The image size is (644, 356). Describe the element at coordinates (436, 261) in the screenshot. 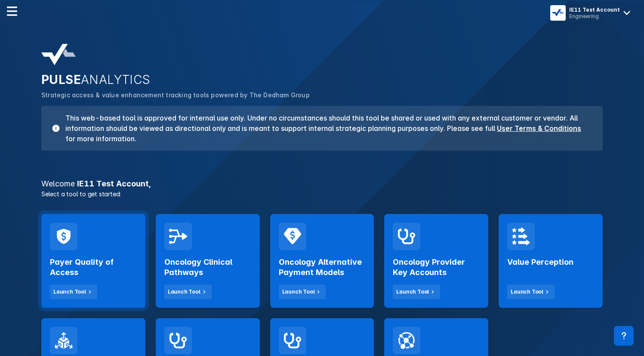

I see `a: Oncology Provider Key AccountsLaunch Tool` at that location.